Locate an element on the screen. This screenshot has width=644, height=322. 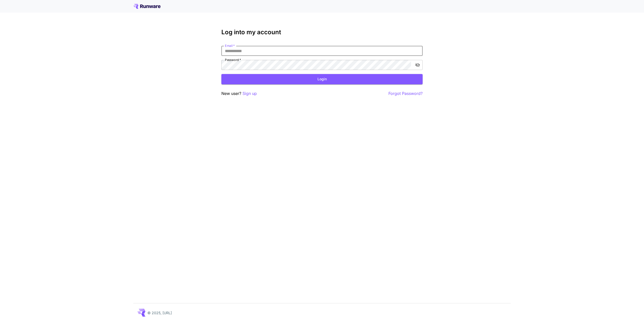
label: Password is located at coordinates (233, 60).